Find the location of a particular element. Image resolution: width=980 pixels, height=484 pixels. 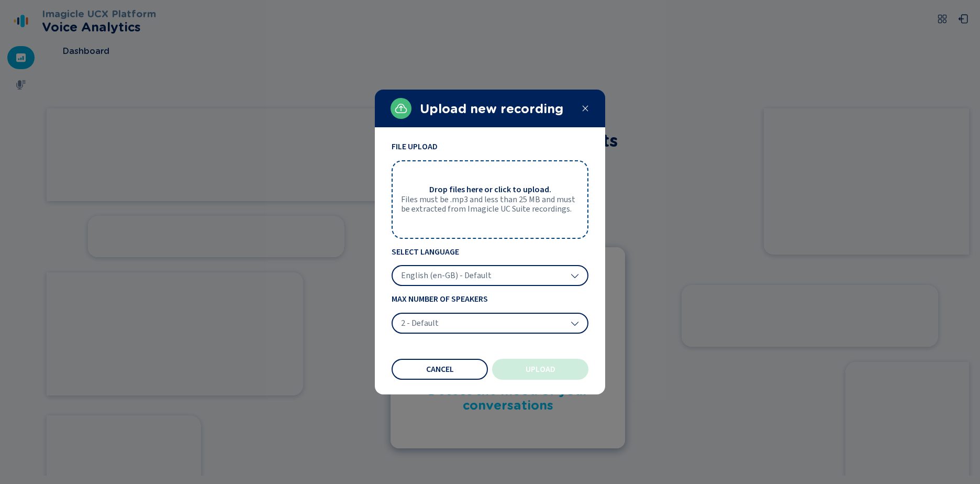

span: 2 - Default is located at coordinates (420, 323).